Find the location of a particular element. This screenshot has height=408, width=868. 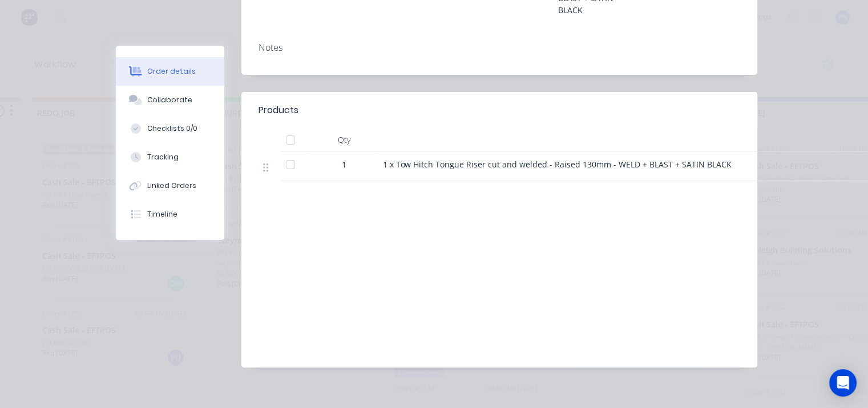

button: Tracking is located at coordinates (170, 157).